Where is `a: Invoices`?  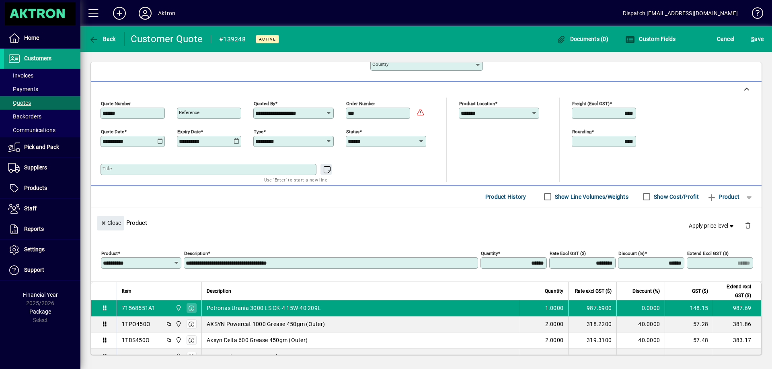
a: Invoices is located at coordinates (42, 76).